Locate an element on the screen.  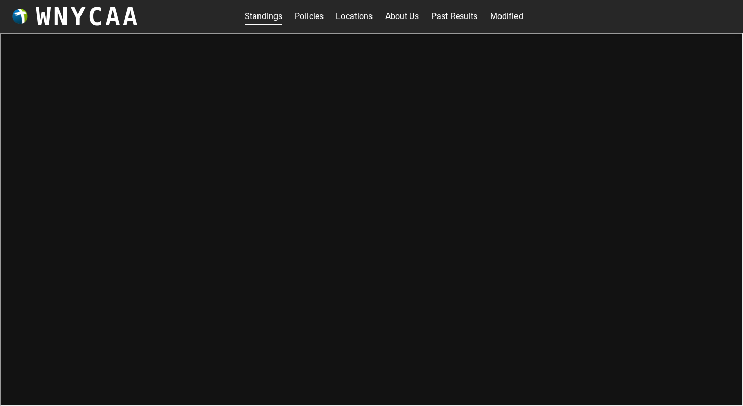
img: wnycaaBall.png is located at coordinates (20, 17).